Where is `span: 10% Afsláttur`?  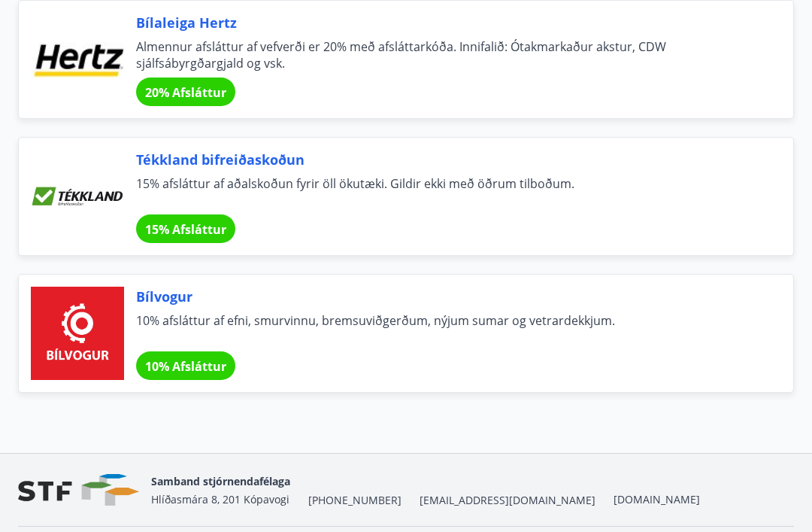
span: 10% Afsláttur is located at coordinates (186, 366).